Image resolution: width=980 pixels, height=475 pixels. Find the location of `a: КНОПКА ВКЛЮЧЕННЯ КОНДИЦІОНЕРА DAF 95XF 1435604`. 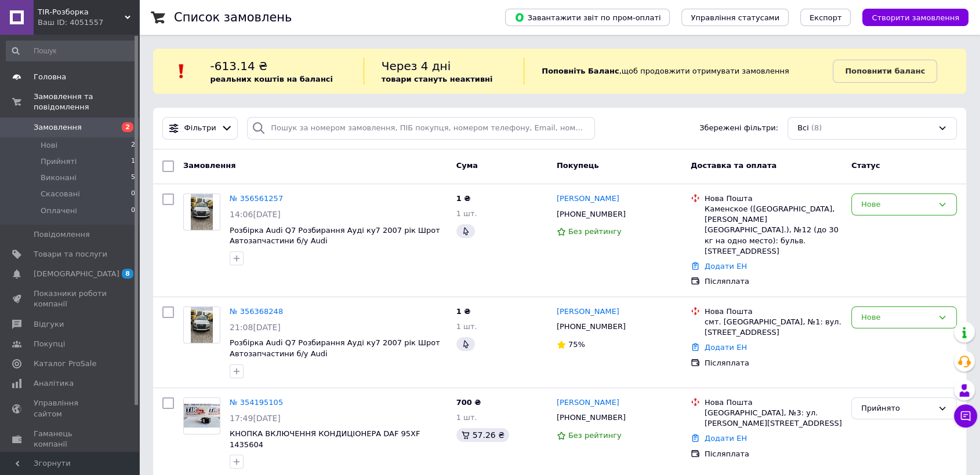

a: КНОПКА ВКЛЮЧЕННЯ КОНДИЦІОНЕРА DAF 95XF 1435604 is located at coordinates (325, 439).